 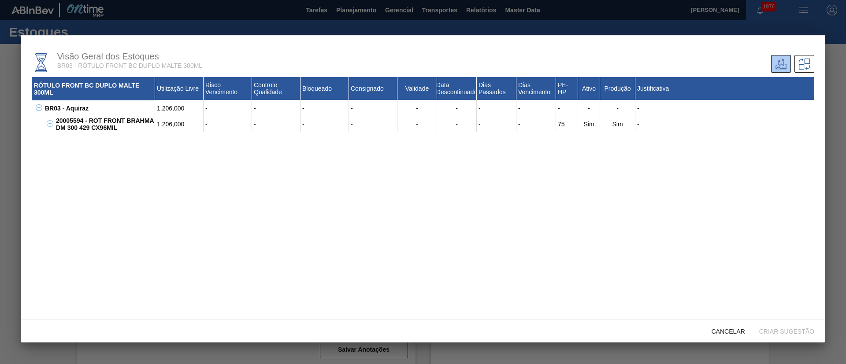 I want to click on button: Cancelar, so click(x=728, y=331).